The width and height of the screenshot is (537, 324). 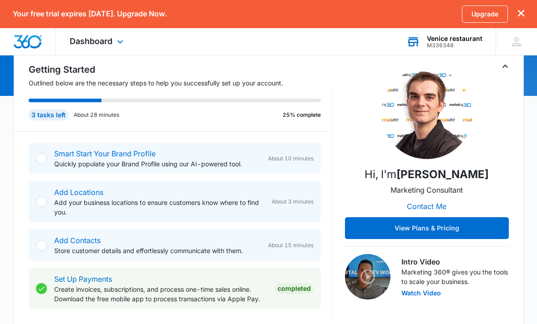 I want to click on div: Dashboard, so click(x=97, y=41).